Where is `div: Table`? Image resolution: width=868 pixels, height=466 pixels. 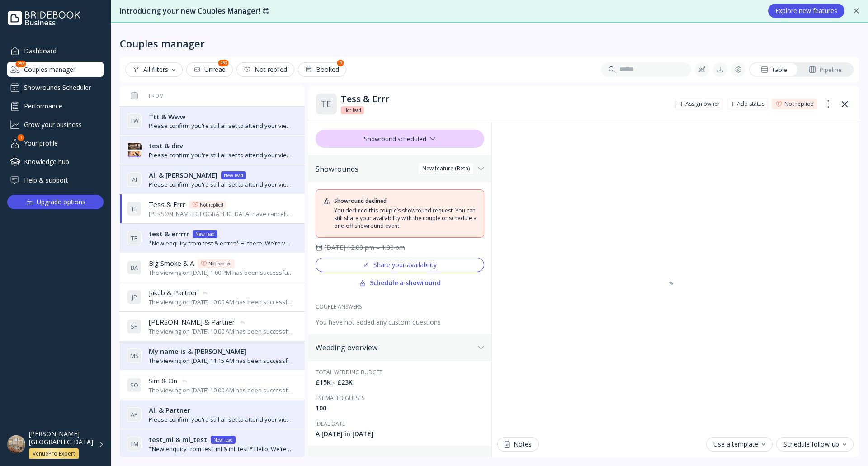 div: Table is located at coordinates (774, 70).